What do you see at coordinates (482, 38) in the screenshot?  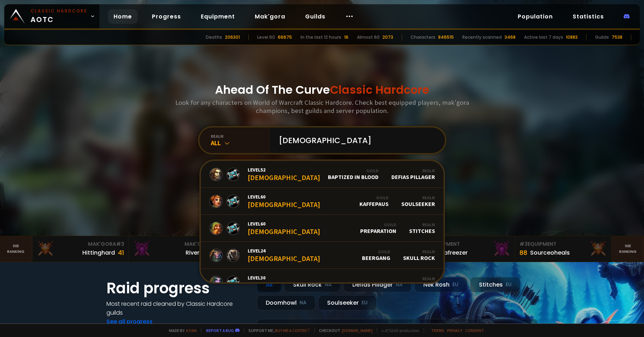 I see `div: Recently scanned` at bounding box center [482, 38].